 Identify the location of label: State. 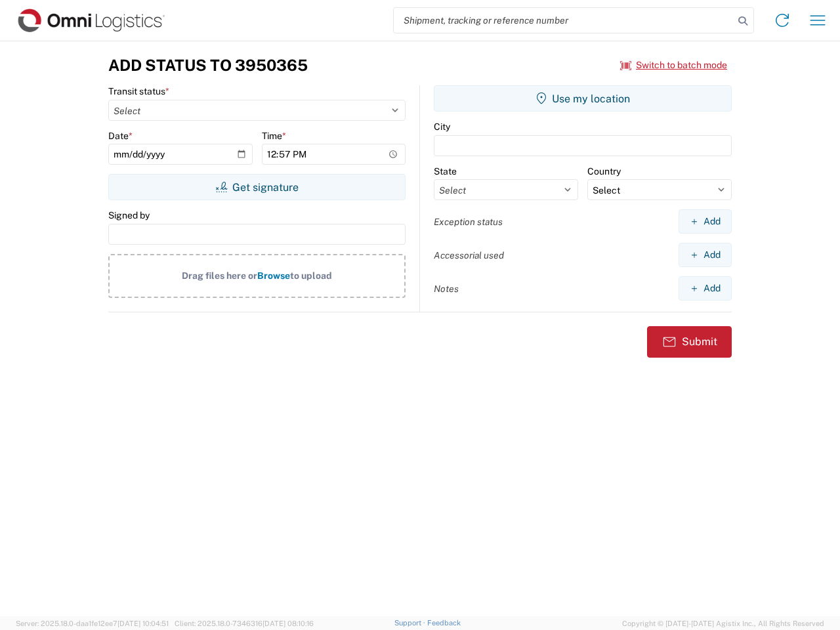
(445, 171).